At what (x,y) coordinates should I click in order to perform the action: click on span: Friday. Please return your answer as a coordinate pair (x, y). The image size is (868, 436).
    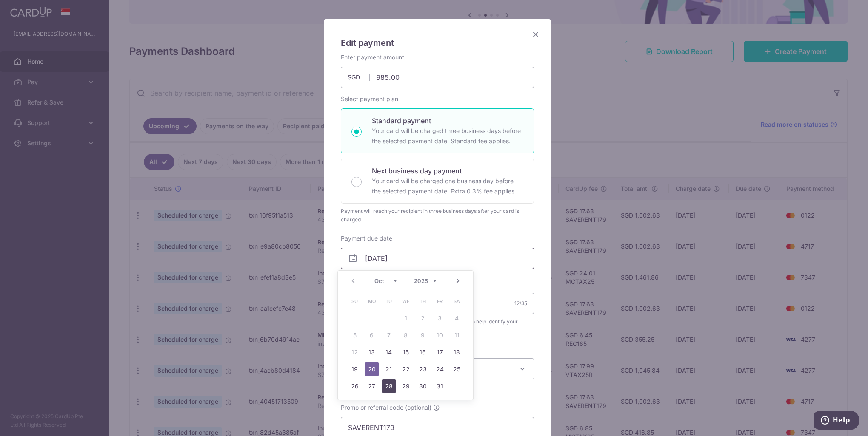
    Looking at the image, I should click on (440, 301).